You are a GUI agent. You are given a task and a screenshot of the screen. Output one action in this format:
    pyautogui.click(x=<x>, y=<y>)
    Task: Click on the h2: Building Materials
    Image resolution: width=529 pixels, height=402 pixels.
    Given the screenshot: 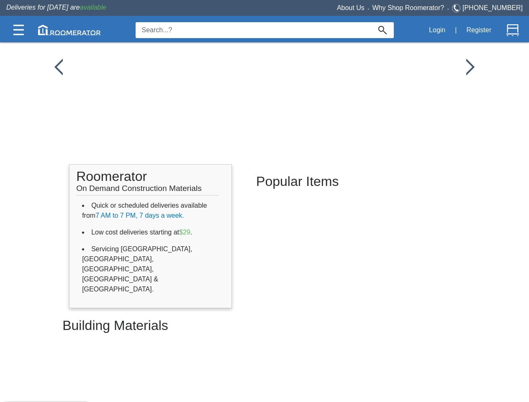 What is the action you would take?
    pyautogui.click(x=265, y=325)
    